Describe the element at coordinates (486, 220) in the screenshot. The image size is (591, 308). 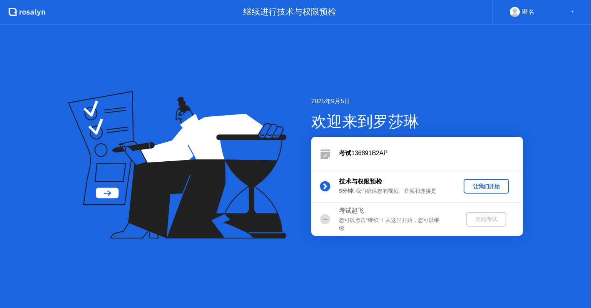
I see `button: 开始考试` at that location.